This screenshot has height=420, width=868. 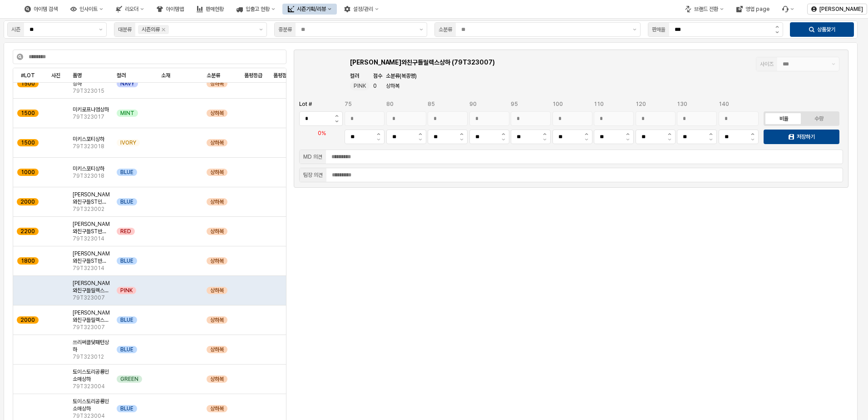 I want to click on span: 90, so click(x=473, y=104).